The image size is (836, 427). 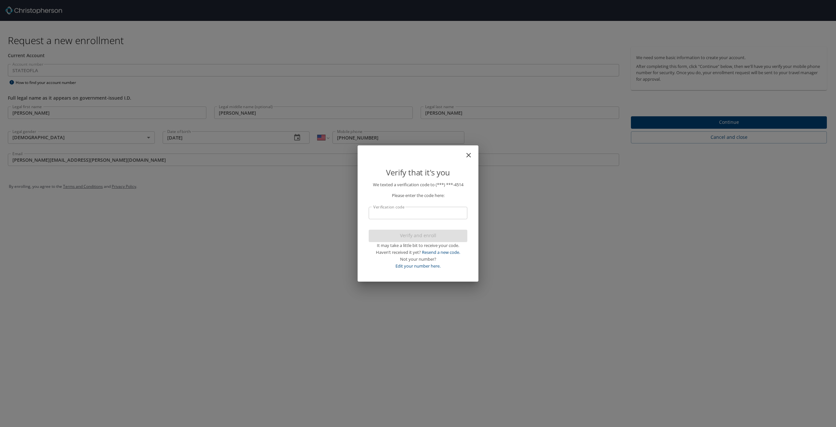 What do you see at coordinates (418, 245) in the screenshot?
I see `div: It may take a little bit to receive your code.` at bounding box center [418, 245].